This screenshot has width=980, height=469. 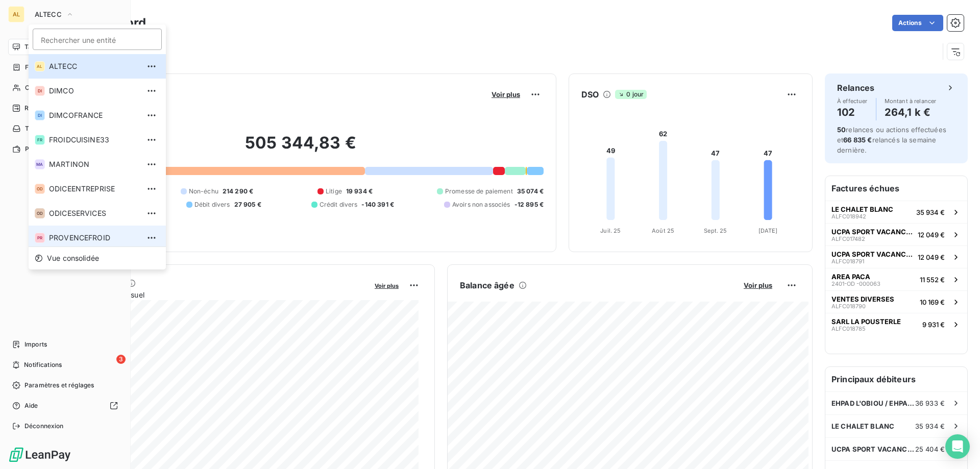 What do you see at coordinates (873, 403) in the screenshot?
I see `span: EHPAD L'OBIOU / EHPAD DE MENS` at bounding box center [873, 403].